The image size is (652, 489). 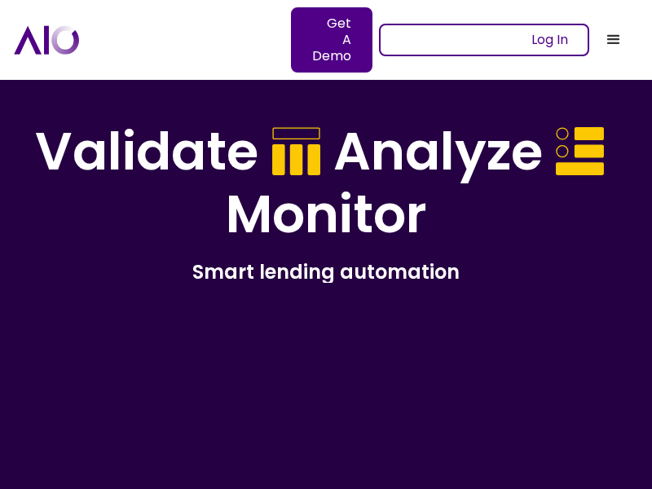 I want to click on div: menu, so click(x=614, y=40).